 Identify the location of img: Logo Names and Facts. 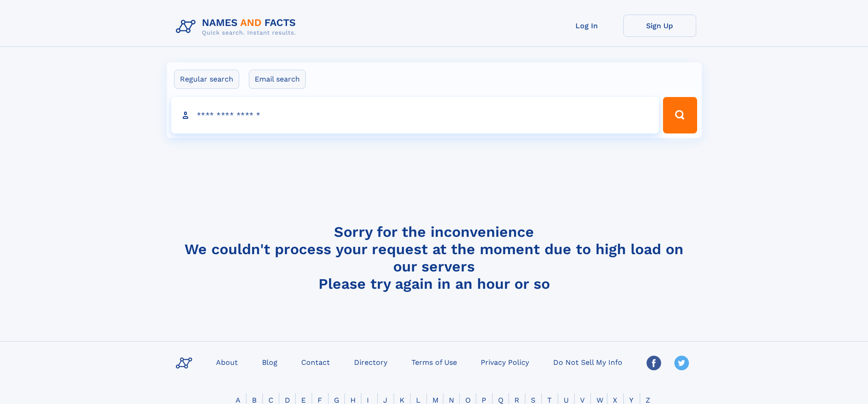
(238, 27).